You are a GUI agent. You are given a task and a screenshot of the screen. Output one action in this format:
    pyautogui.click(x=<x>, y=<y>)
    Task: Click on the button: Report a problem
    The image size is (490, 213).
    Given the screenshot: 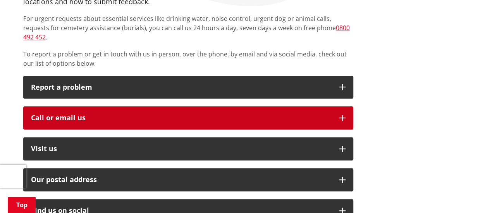 What is the action you would take?
    pyautogui.click(x=188, y=88)
    